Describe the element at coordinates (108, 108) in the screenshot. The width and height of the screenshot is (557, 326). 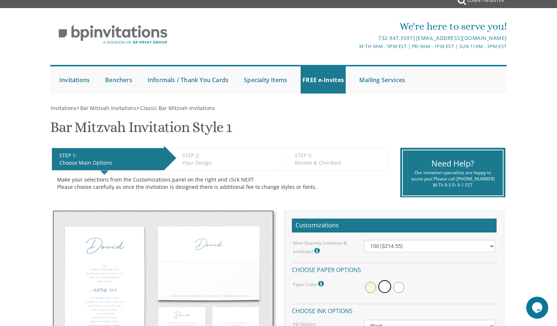
I see `span: Bar Mitzvah Invitations` at that location.